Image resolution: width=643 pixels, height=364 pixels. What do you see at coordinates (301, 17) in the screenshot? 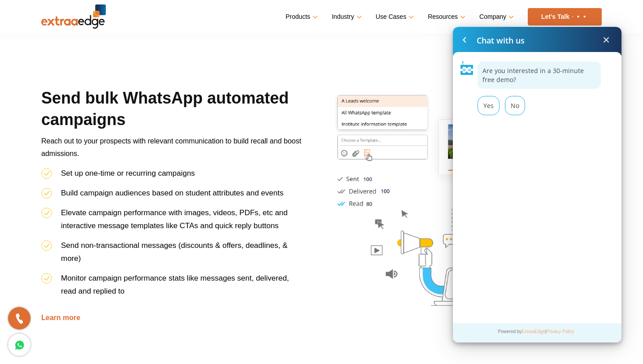
I see `a: Products` at bounding box center [301, 17].